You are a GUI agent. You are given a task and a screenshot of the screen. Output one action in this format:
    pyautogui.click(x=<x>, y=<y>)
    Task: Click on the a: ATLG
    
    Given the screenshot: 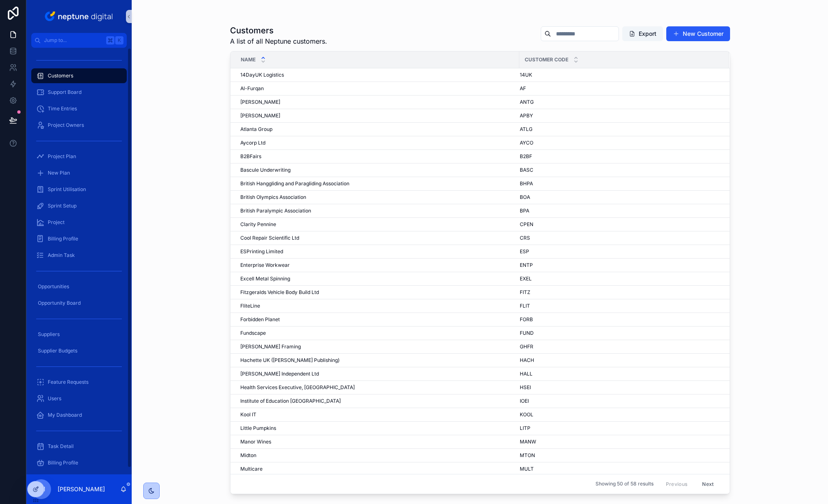 What is the action you would take?
    pyautogui.click(x=619, y=129)
    